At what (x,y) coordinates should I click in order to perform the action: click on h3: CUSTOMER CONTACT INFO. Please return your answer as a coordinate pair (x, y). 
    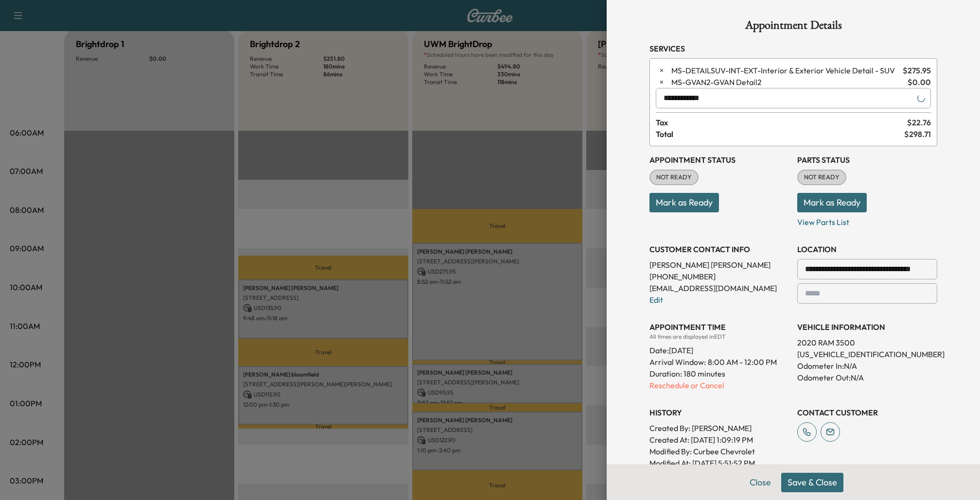
    Looking at the image, I should click on (719, 249).